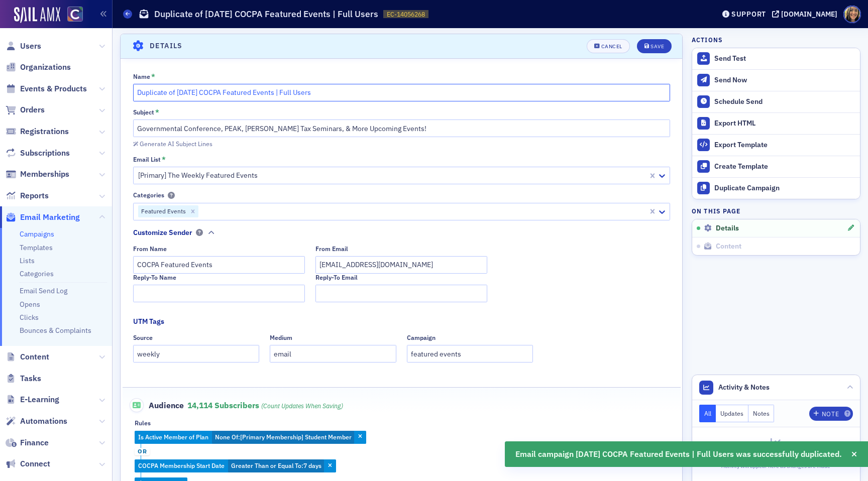 The width and height of the screenshot is (868, 481). What do you see at coordinates (785, 123) in the screenshot?
I see `div: Export HTML` at bounding box center [785, 123].